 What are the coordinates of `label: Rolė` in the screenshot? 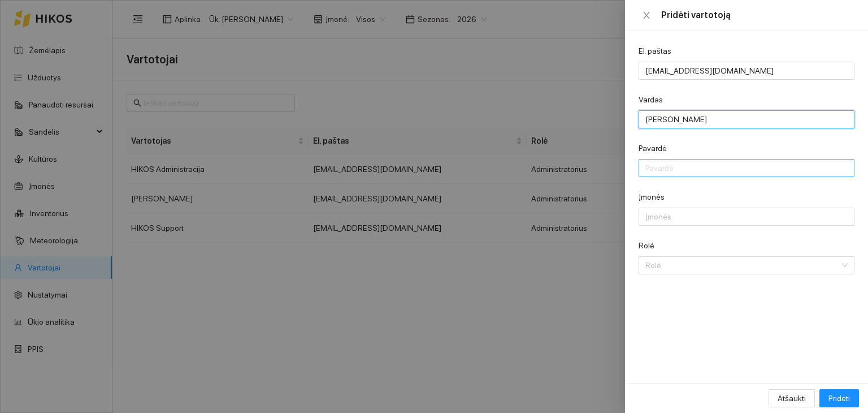 It's located at (647, 245).